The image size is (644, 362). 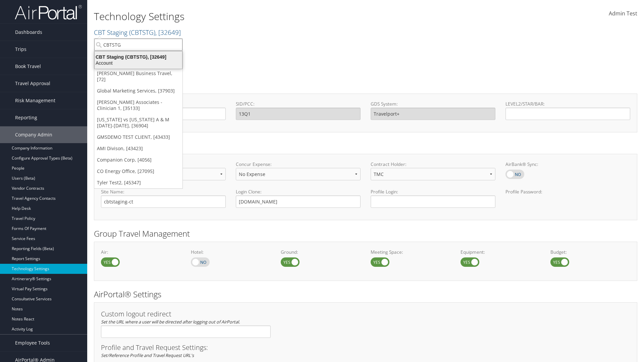 What do you see at coordinates (138, 171) in the screenshot?
I see `a: CO Energy Office, [27095]` at bounding box center [138, 171].